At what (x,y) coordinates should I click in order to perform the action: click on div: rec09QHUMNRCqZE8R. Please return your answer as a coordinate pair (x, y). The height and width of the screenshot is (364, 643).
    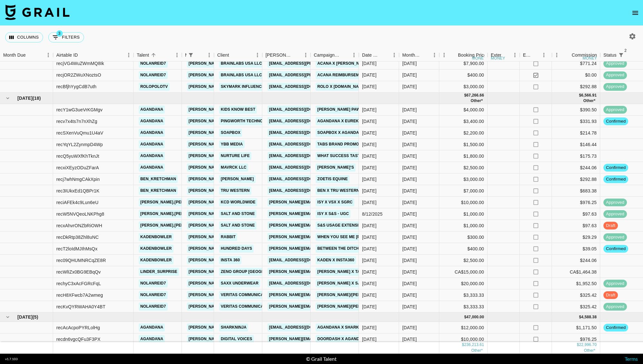
    Looking at the image, I should click on (81, 260).